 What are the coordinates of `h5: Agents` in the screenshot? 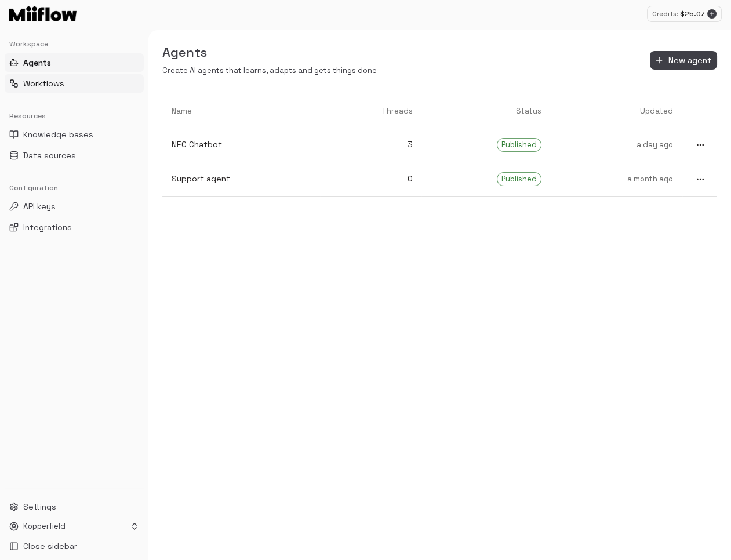 It's located at (269, 52).